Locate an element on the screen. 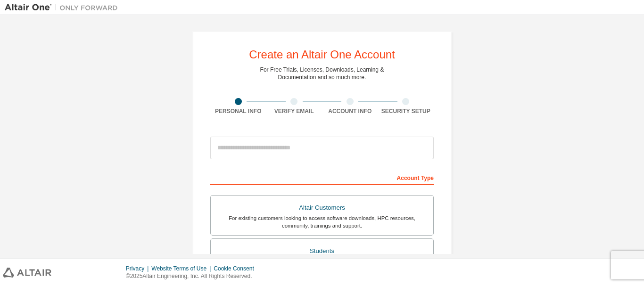  div: Create an Altair One Account is located at coordinates (322, 55).